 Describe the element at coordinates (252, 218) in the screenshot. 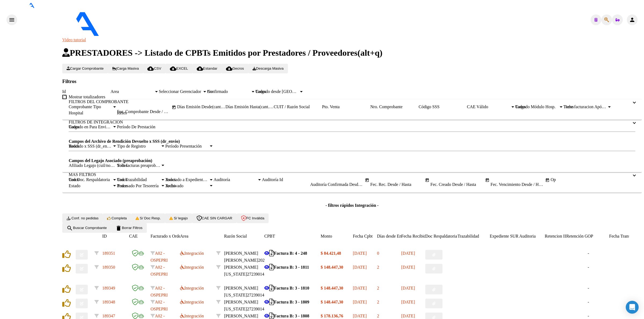

I see `span: FC Inválida` at that location.